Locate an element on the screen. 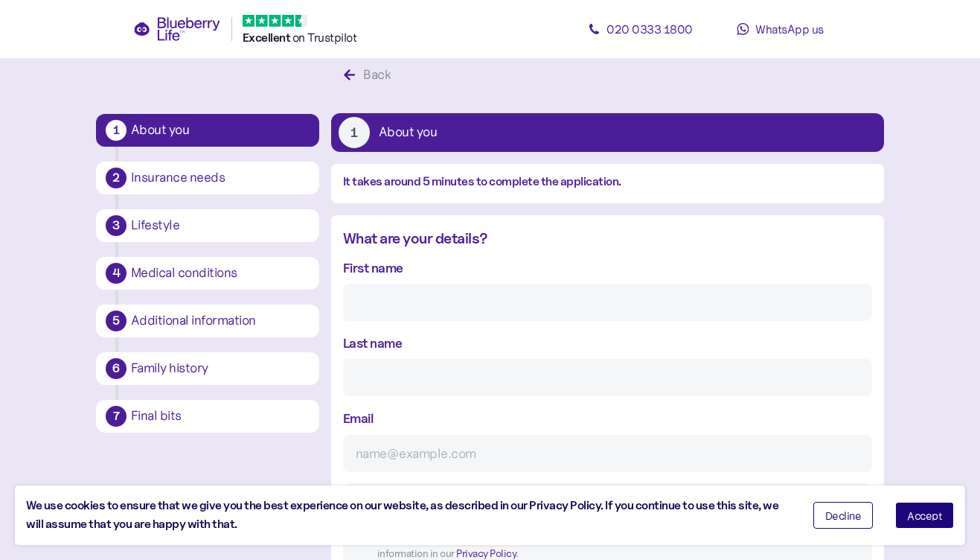 Image resolution: width=980 pixels, height=560 pixels. button: Accept cookies is located at coordinates (924, 515).